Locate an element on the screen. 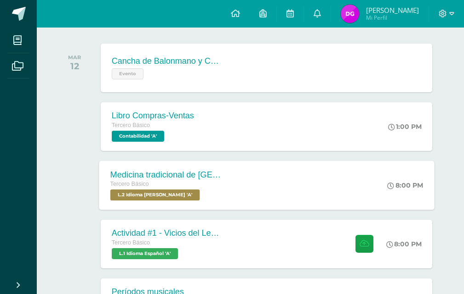 The image size is (464, 294). span: L.1 Idioma Español 'A' is located at coordinates (145, 254).